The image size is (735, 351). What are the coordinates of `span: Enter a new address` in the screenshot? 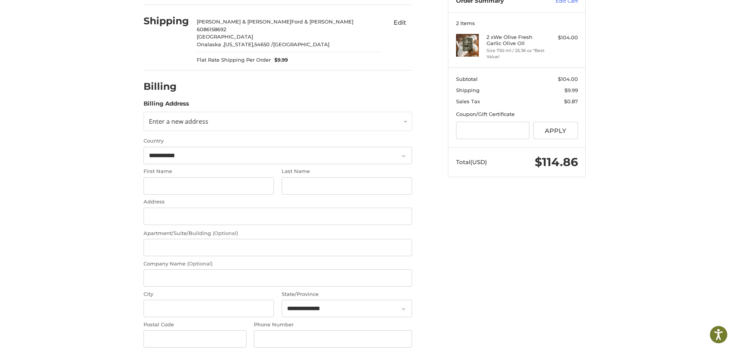 It's located at (179, 121).